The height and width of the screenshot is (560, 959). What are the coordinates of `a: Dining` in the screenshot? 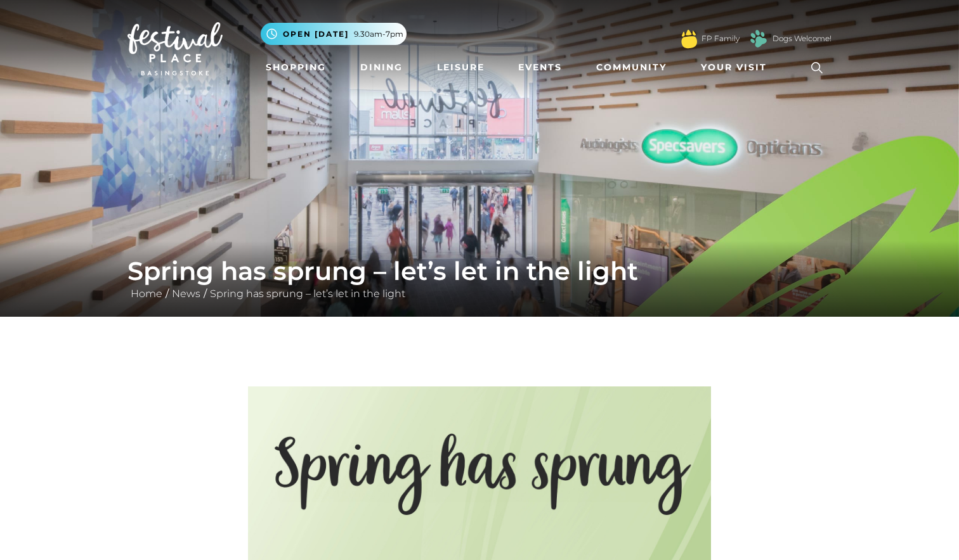 It's located at (381, 67).